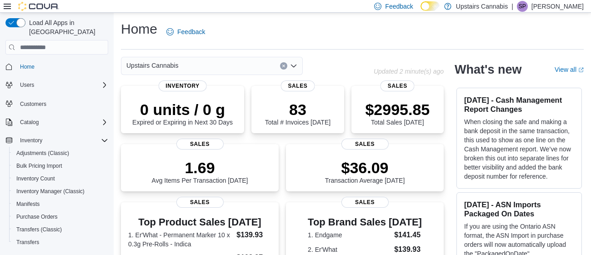 The image size is (591, 255). I want to click on a: Transfers (Classic), so click(39, 230).